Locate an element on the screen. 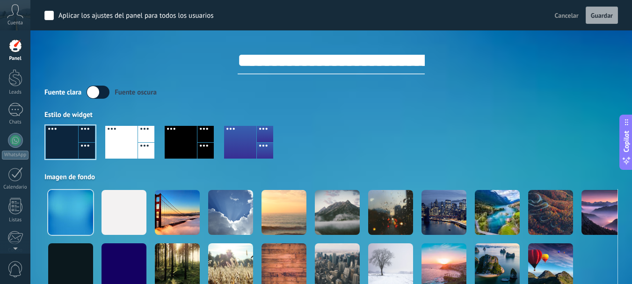 The width and height of the screenshot is (632, 284). span: Cuenta is located at coordinates (15, 23).